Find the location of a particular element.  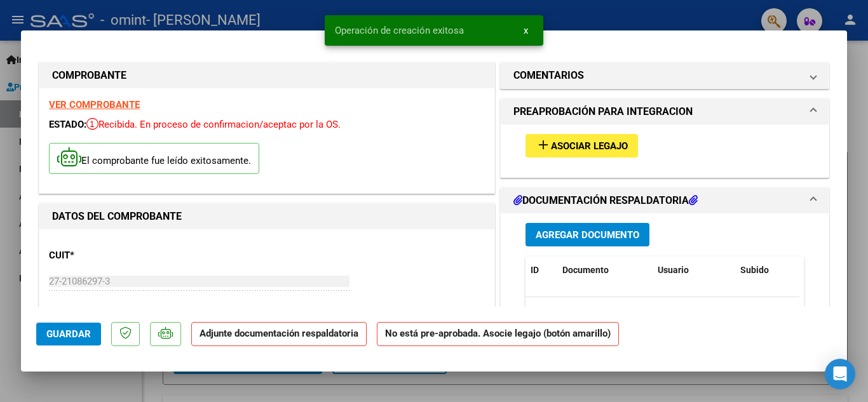

button: x is located at coordinates (525, 31).